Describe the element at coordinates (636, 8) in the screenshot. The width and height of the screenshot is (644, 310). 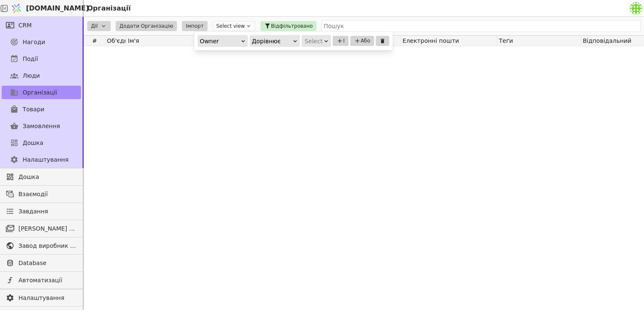
I see `img: c56b98c4be1b1f86fa77b837c1b4802b` at that location.